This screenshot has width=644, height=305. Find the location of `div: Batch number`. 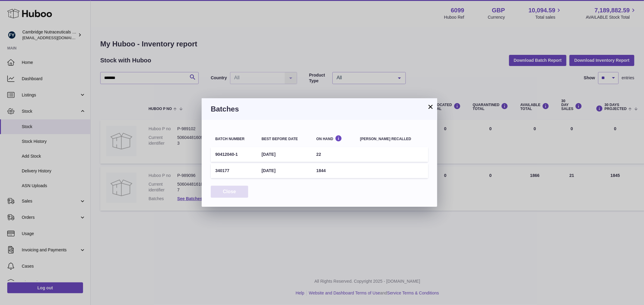

div: Batch number is located at coordinates (234, 139).